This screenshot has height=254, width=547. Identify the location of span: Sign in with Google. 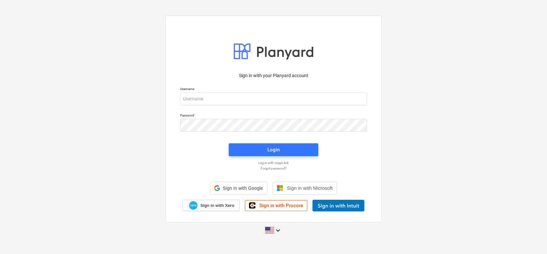
(243, 188).